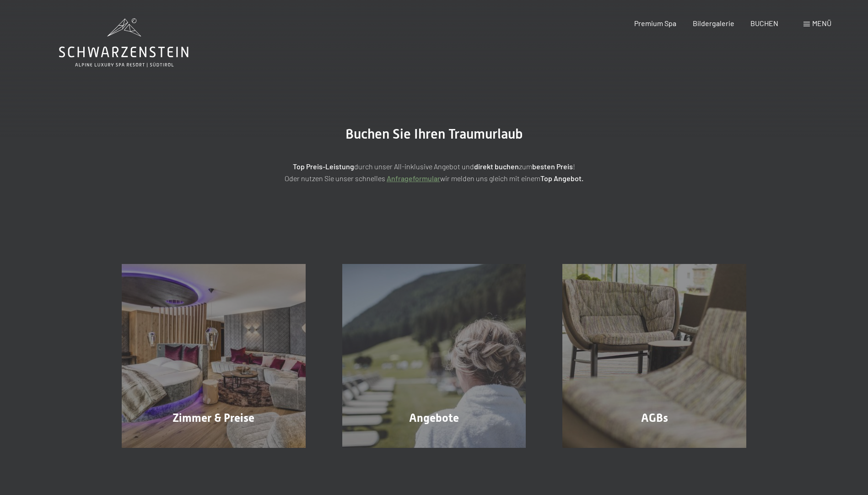 The image size is (868, 495). What do you see at coordinates (561, 178) in the screenshot?
I see `strong: Top Angebot.` at bounding box center [561, 178].